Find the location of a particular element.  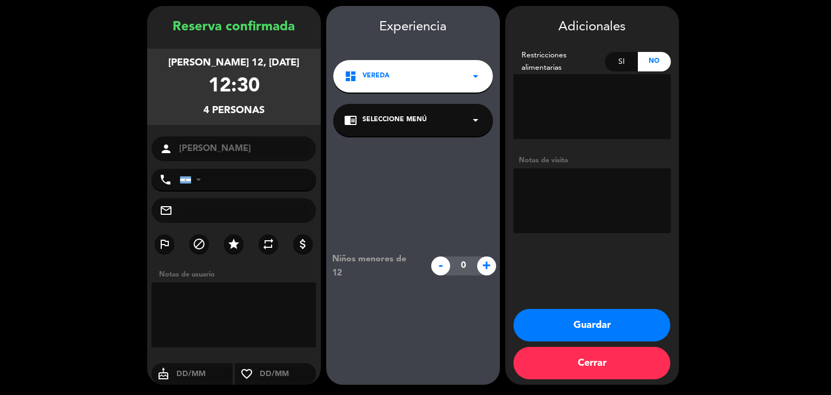

i: chrome_reader_mode is located at coordinates (351, 120).